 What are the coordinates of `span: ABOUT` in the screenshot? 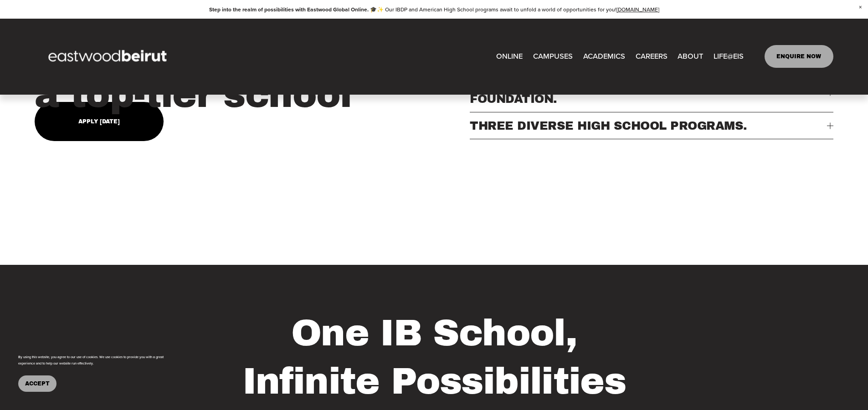 It's located at (690, 56).